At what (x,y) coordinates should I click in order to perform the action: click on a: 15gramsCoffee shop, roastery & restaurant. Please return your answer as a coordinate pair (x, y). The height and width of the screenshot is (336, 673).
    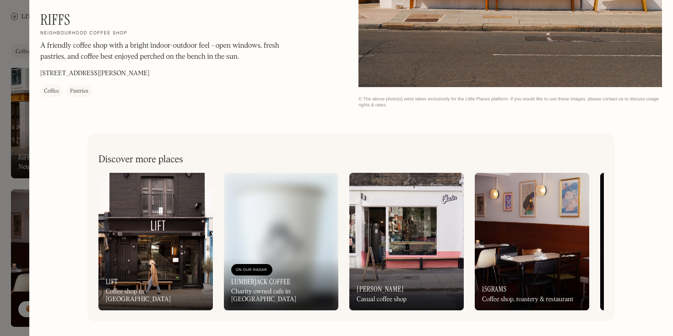
    Looking at the image, I should click on (532, 241).